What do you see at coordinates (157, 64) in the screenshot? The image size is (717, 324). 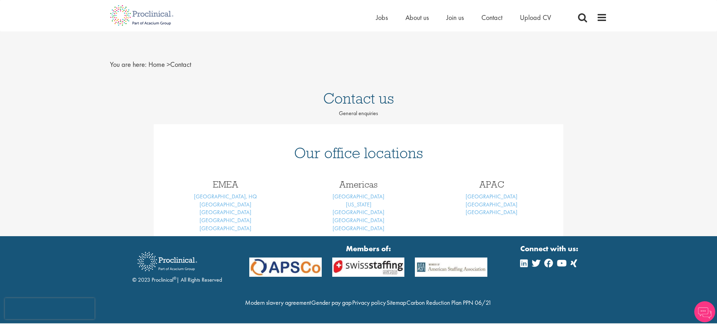 I see `a: breadcrumb link to Home` at bounding box center [157, 64].